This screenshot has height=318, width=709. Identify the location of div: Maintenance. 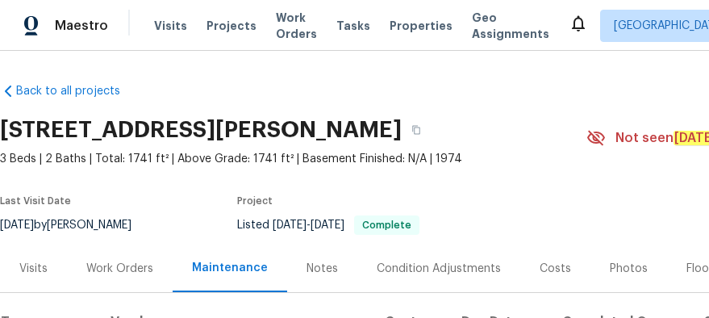
(230, 268).